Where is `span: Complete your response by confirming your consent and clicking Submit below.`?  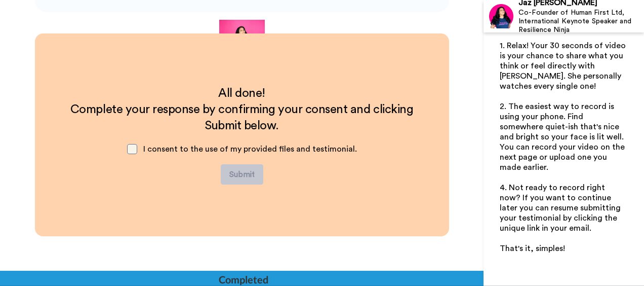 span: Complete your response by confirming your consent and clicking Submit below. is located at coordinates (243, 118).